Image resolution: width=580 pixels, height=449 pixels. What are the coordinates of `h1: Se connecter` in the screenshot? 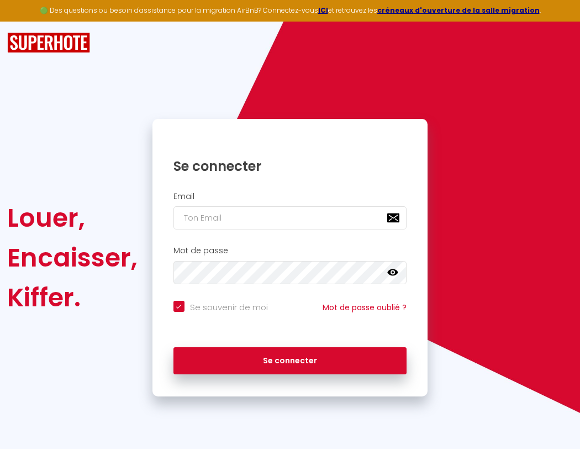 It's located at (290, 166).